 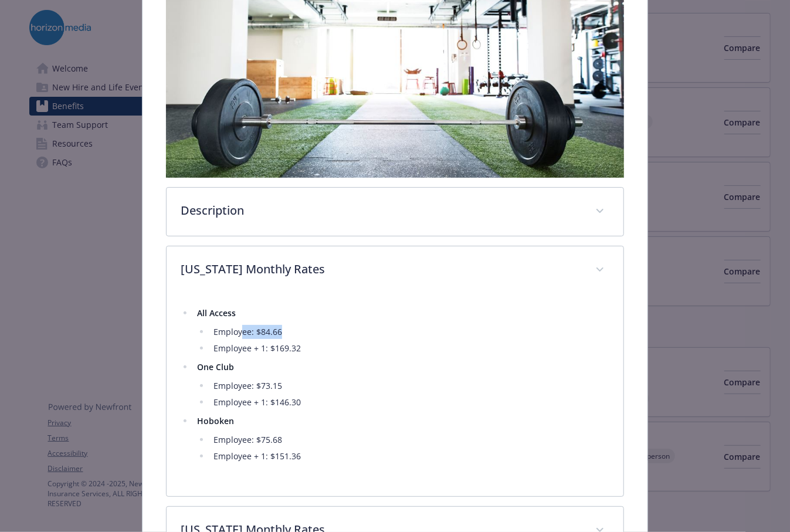 I want to click on li: Employee: $75.68, so click(x=409, y=439).